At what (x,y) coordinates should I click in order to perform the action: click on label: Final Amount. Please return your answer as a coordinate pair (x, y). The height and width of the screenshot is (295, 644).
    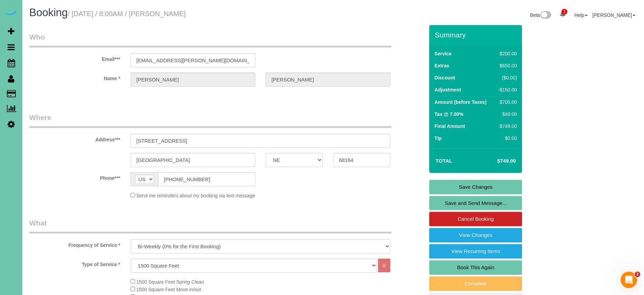
    Looking at the image, I should click on (449, 126).